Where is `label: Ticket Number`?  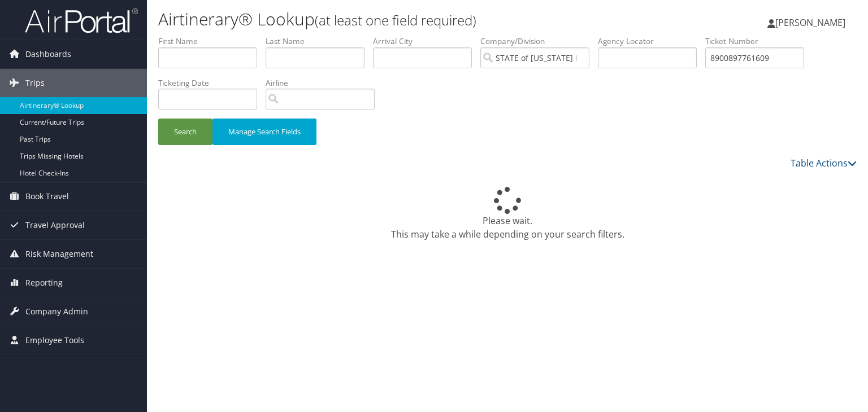 label: Ticket Number is located at coordinates (759, 41).